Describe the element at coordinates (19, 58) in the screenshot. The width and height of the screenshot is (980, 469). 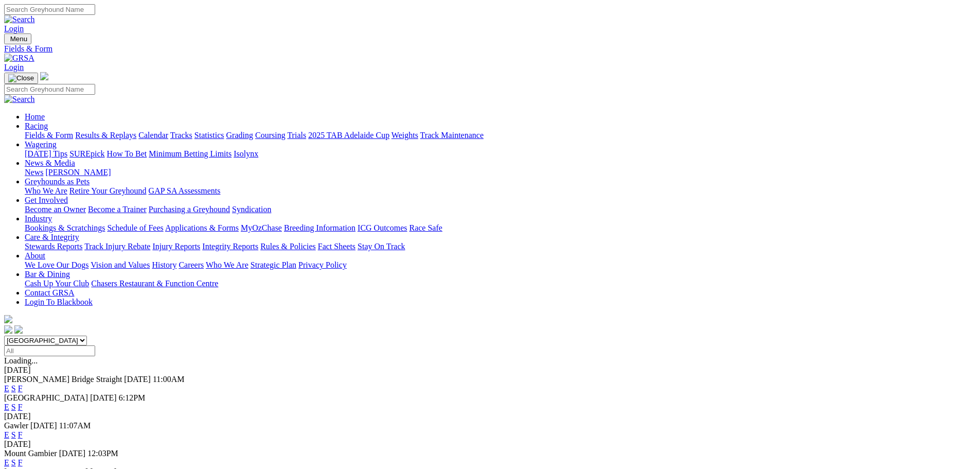
I see `img: GRSA` at that location.